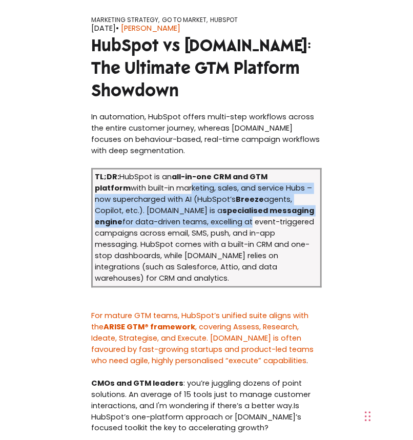 Image resolution: width=413 pixels, height=440 pixels. What do you see at coordinates (368, 417) in the screenshot?
I see `div: Glisser` at bounding box center [368, 417].